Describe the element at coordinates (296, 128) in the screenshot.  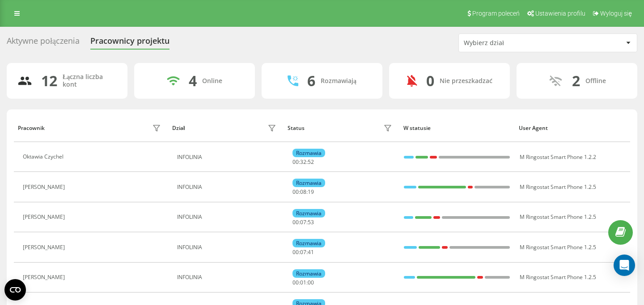
I see `div: Status` at that location.